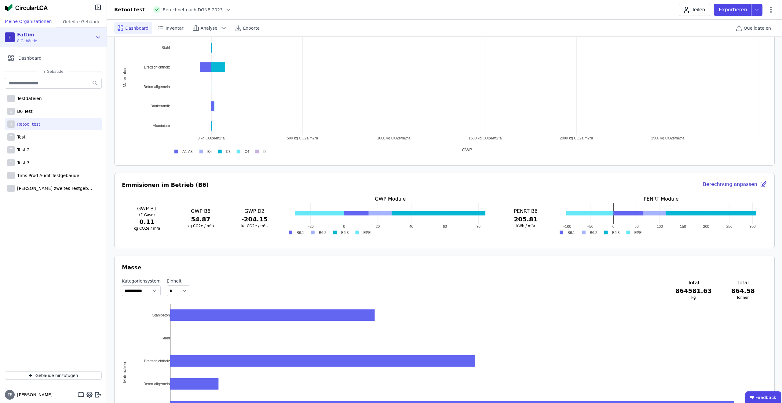 The image size is (782, 403). What do you see at coordinates (252, 28) in the screenshot?
I see `span: Exporte` at bounding box center [252, 28].